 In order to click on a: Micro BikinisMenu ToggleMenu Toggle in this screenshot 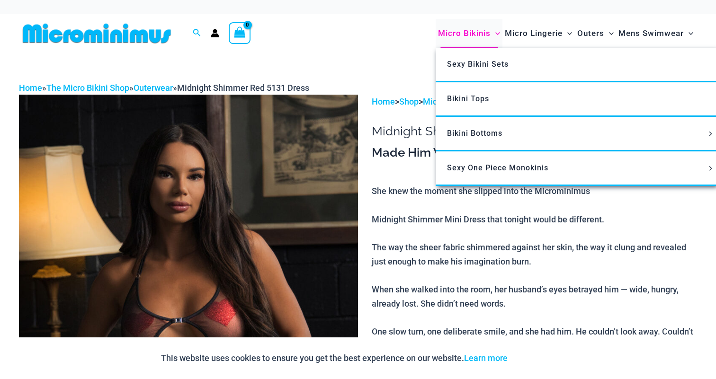, I will do `click(469, 33)`.